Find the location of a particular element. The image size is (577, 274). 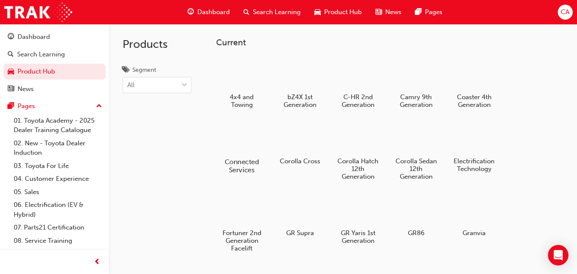

a: Camry 9th Generation is located at coordinates (416, 83).